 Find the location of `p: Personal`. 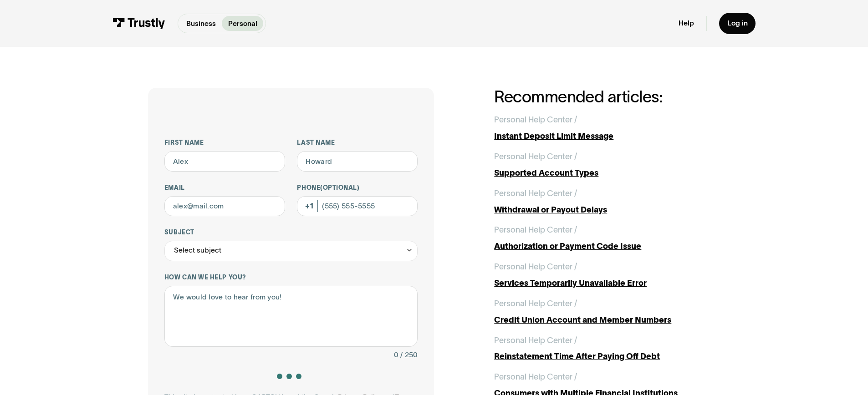

p: Personal is located at coordinates (243, 24).